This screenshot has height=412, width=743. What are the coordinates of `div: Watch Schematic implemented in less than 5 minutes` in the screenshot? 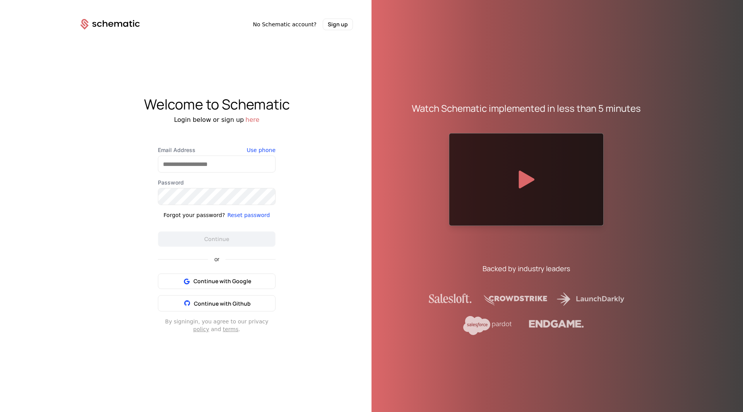 It's located at (526, 108).